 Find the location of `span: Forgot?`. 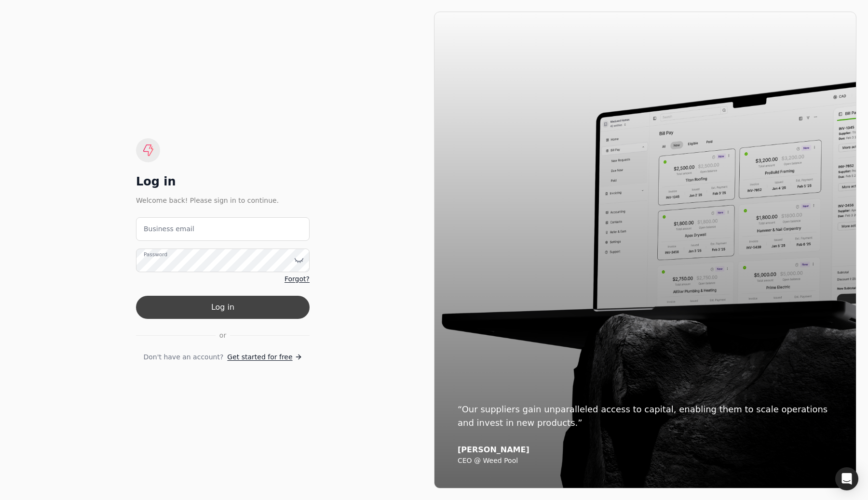

span: Forgot? is located at coordinates (297, 279).